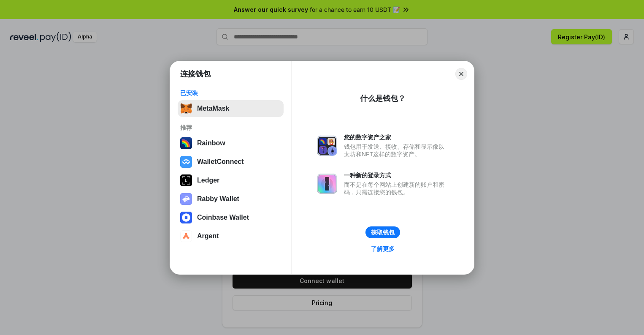 Image resolution: width=644 pixels, height=335 pixels. What do you see at coordinates (396, 137) in the screenshot?
I see `div: 您的数字资产之家` at bounding box center [396, 137].